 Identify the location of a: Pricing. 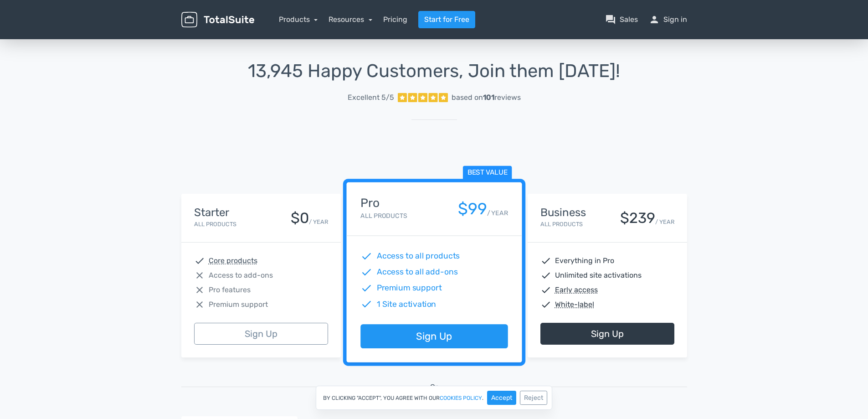
(395, 20).